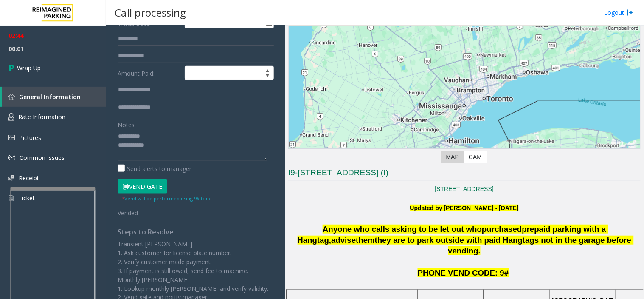 This screenshot has width=644, height=299. Describe the element at coordinates (149, 73) in the screenshot. I see `label: Amount Paid:` at that location.